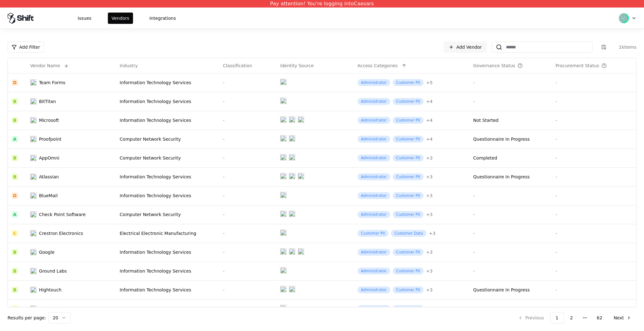  What do you see at coordinates (15, 233) in the screenshot?
I see `div: C` at bounding box center [15, 233].